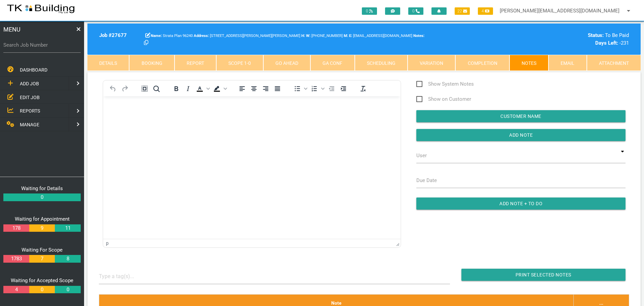 This screenshot has height=306, width=644. Describe the element at coordinates (108, 243) in the screenshot. I see `div: p` at that location.